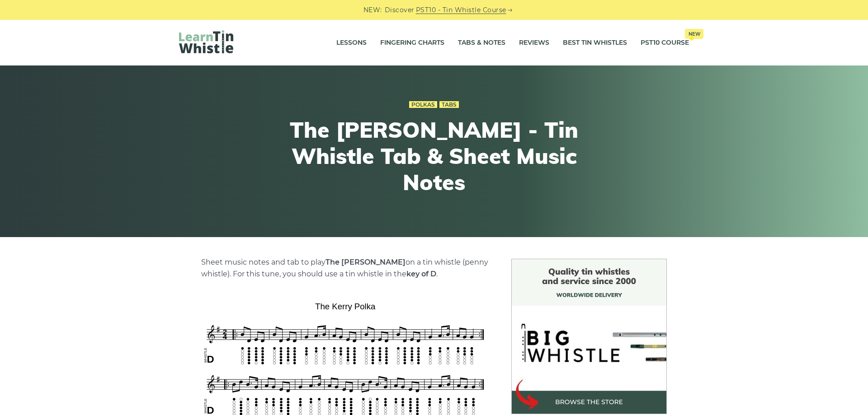 This screenshot has width=868, height=415. I want to click on a: PST10 CourseNew, so click(664, 43).